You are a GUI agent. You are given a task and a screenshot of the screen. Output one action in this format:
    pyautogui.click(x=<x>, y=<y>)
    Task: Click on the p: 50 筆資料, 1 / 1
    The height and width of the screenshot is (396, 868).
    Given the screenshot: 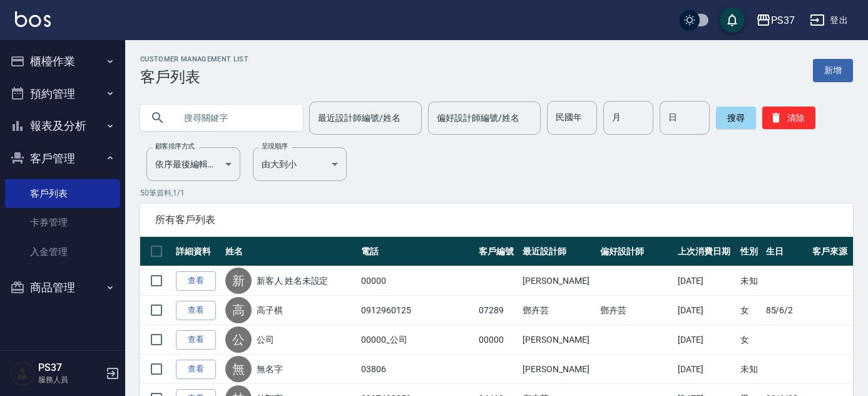 What is the action you would take?
    pyautogui.click(x=496, y=193)
    